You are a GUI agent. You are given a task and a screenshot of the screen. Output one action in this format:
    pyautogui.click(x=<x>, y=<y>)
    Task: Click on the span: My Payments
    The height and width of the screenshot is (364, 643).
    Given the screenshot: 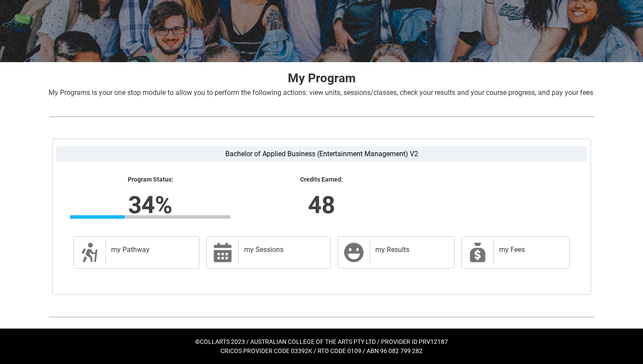 What is the action you would take?
    pyautogui.click(x=477, y=252)
    